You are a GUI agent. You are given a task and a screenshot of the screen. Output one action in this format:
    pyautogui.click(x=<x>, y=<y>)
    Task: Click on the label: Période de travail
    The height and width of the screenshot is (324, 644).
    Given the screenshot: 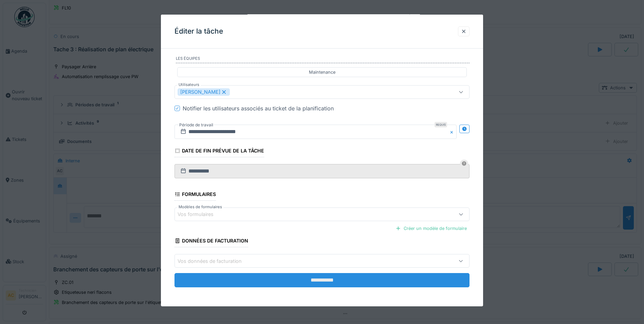 What is the action you would take?
    pyautogui.click(x=196, y=125)
    